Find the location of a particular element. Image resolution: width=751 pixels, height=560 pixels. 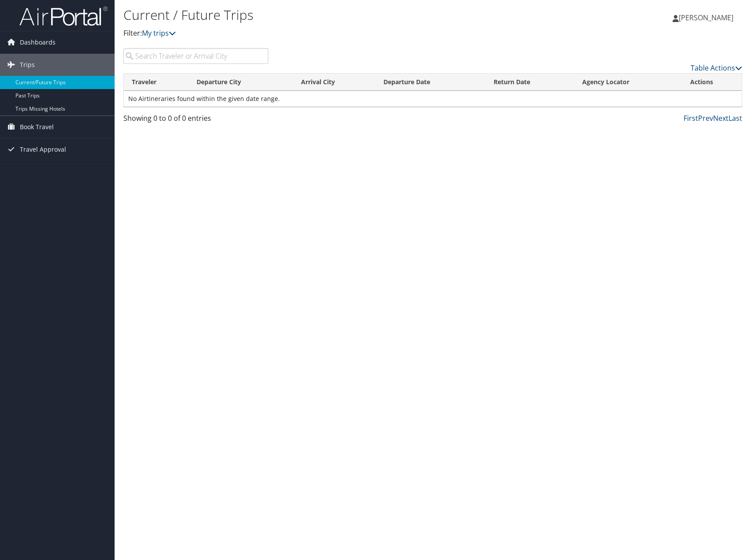

span: Dashboards is located at coordinates (38, 42).